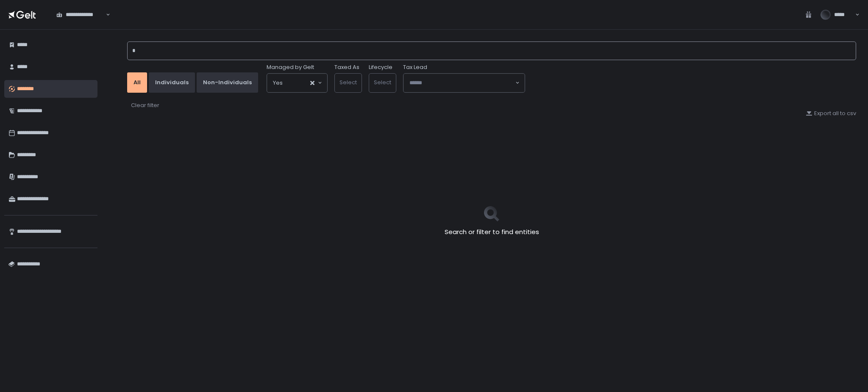 The width and height of the screenshot is (868, 392). I want to click on span: Managed by Gelt, so click(290, 67).